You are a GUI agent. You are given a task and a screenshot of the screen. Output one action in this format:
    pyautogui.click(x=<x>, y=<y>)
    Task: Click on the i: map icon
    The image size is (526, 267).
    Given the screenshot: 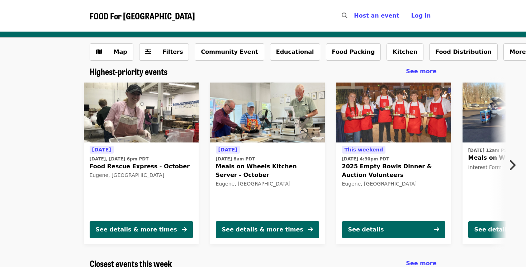 What is the action you would take?
    pyautogui.click(x=99, y=52)
    